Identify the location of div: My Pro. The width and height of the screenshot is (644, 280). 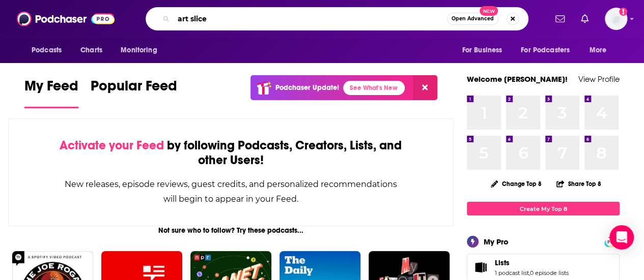
(496, 242).